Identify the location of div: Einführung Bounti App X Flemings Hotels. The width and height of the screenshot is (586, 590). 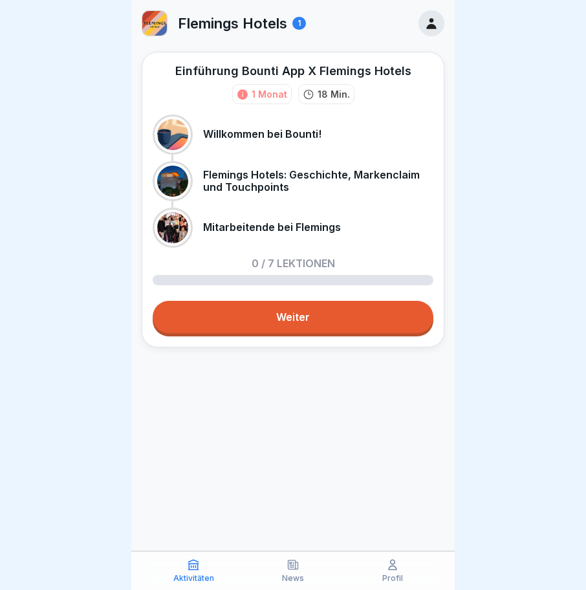
(293, 71).